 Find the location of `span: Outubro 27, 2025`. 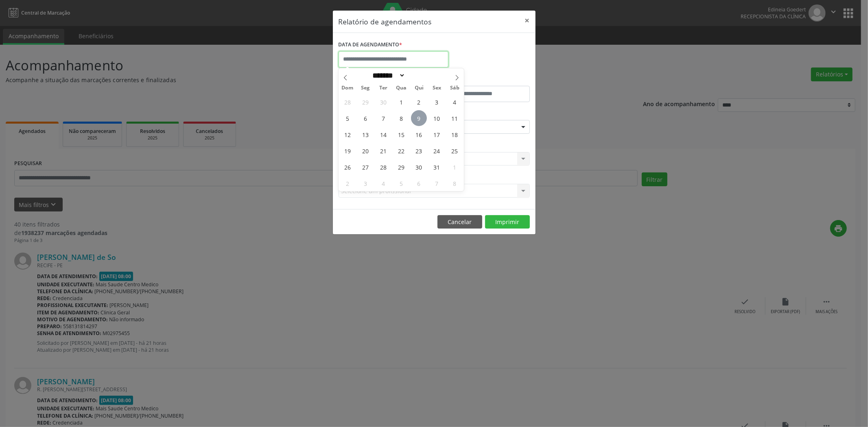

span: Outubro 27, 2025 is located at coordinates (365, 167).